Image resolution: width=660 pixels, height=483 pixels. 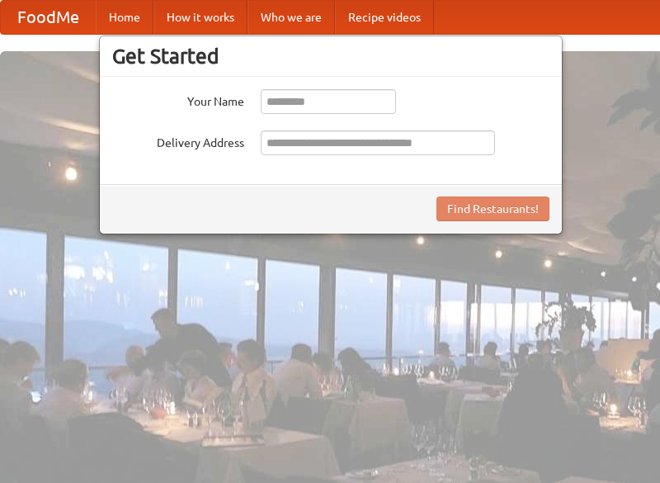 What do you see at coordinates (125, 17) in the screenshot?
I see `a: Home` at bounding box center [125, 17].